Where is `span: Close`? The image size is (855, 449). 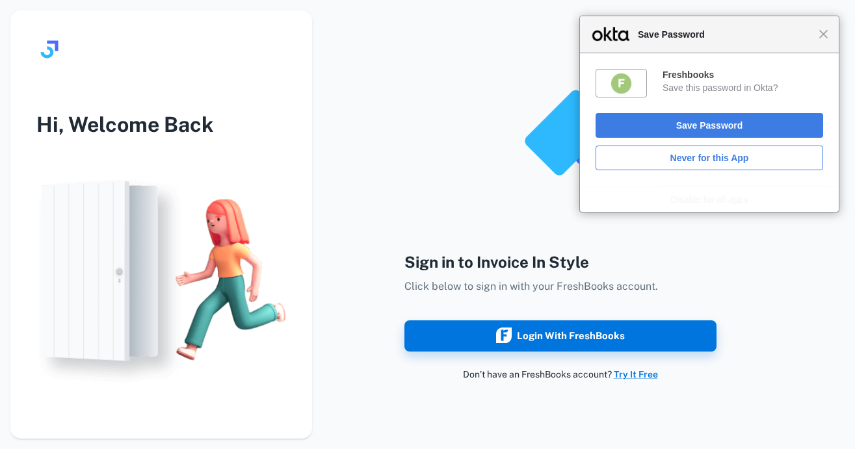
span: Close is located at coordinates (823, 34).